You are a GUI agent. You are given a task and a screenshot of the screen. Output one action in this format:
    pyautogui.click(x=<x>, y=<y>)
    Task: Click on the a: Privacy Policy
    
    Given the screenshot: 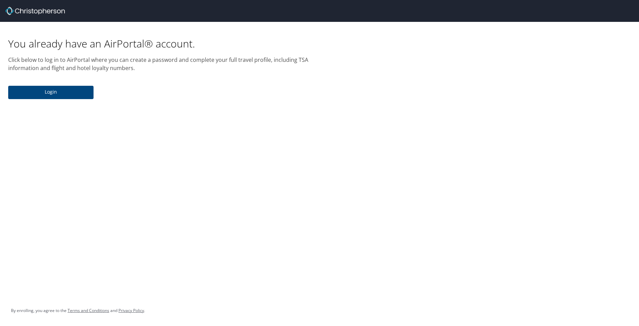 What is the action you would take?
    pyautogui.click(x=131, y=310)
    